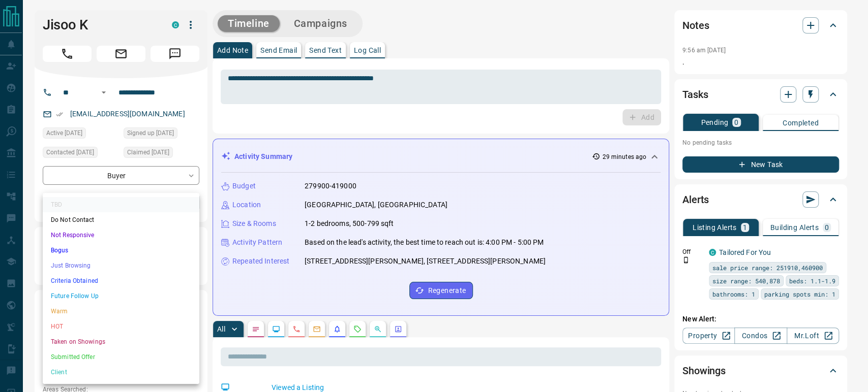 The height and width of the screenshot is (392, 868). Describe the element at coordinates (121, 220) in the screenshot. I see `li: Do Not Contact` at that location.